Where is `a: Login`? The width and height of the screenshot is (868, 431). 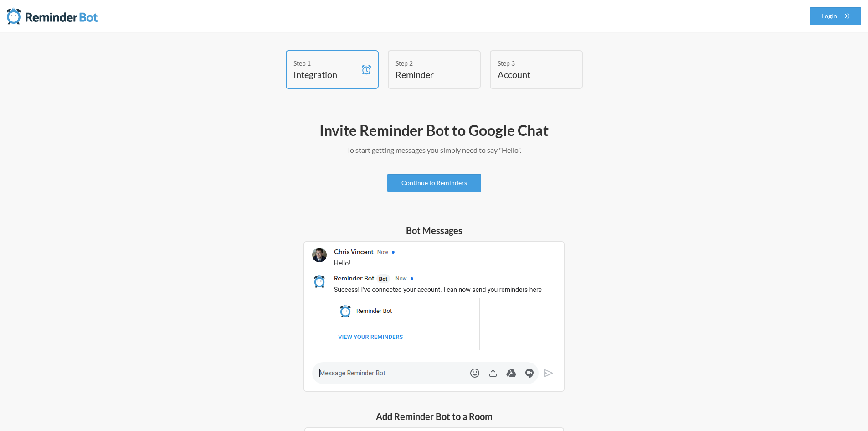 a: Login is located at coordinates (836, 16).